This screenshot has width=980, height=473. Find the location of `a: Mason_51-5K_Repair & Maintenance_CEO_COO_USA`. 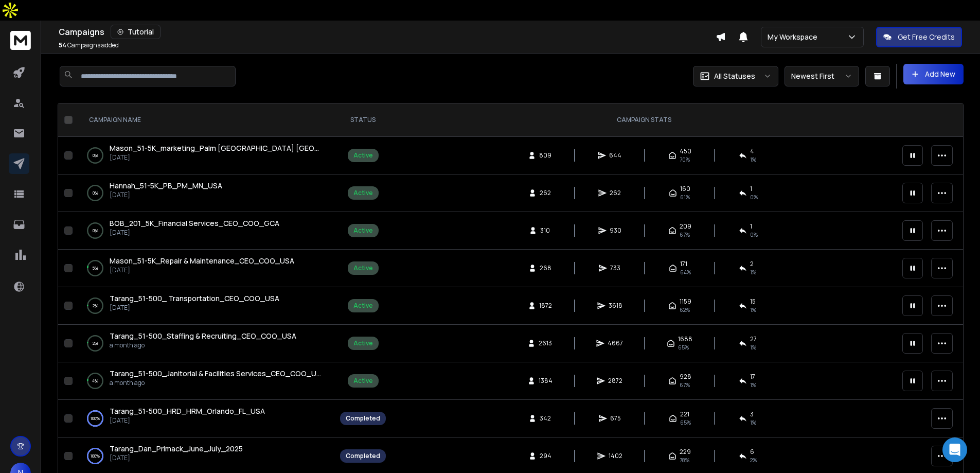

a: Mason_51-5K_Repair & Maintenance_CEO_COO_USA is located at coordinates (202, 261).